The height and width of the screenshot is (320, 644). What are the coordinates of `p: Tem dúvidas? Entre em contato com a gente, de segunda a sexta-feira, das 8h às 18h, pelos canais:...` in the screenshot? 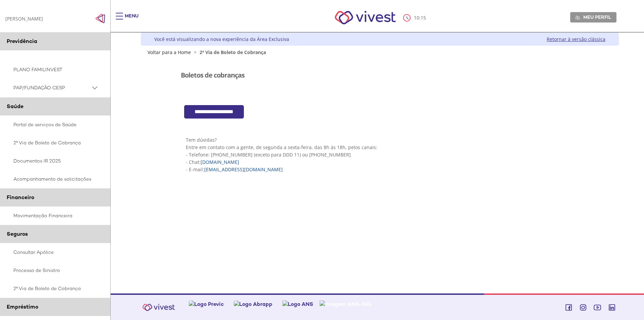 It's located at (380, 155).